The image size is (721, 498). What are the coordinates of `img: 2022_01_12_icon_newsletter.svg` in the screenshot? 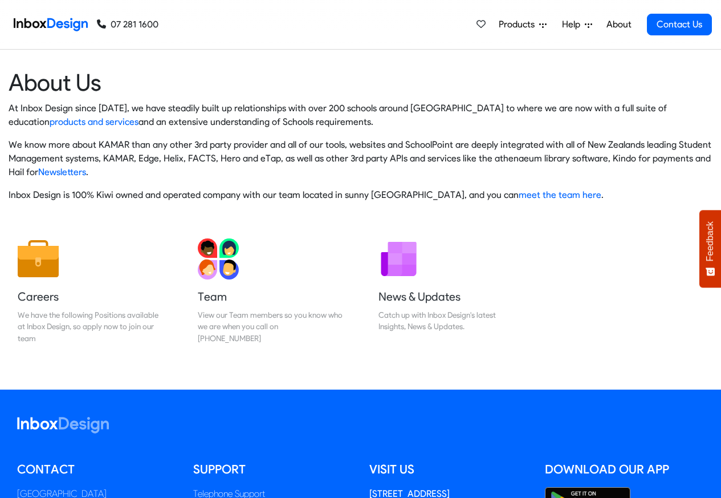 It's located at (399, 259).